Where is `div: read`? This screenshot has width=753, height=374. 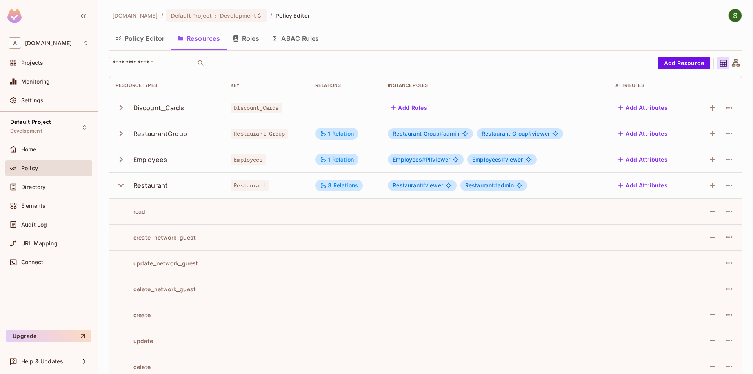 div: read is located at coordinates (131, 211).